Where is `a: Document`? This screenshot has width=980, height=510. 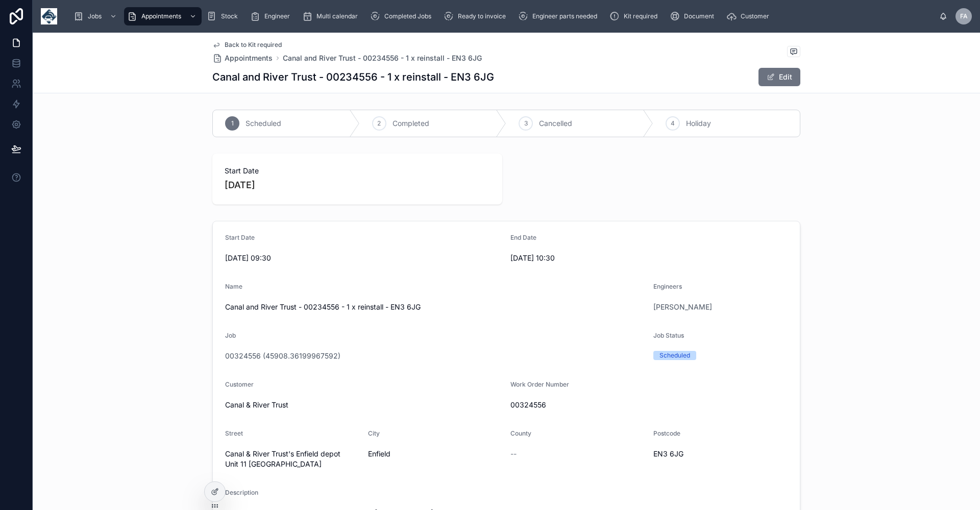
a: Document is located at coordinates (694, 16).